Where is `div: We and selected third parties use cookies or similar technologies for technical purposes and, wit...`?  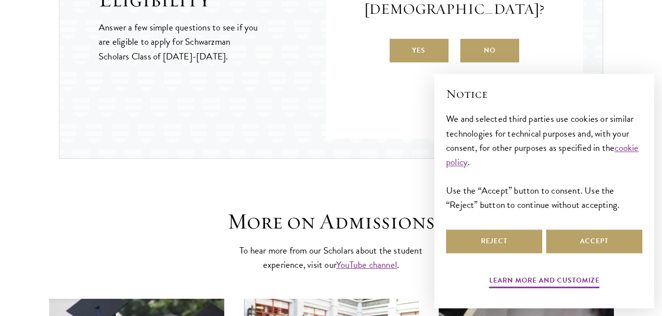 div: We and selected third parties use cookies or similar technologies for technical purposes and, wit... is located at coordinates (544, 161).